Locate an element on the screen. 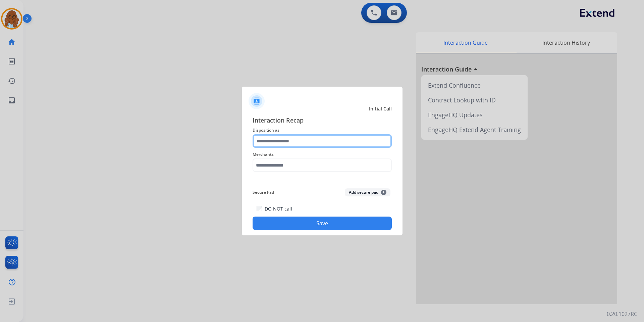 The height and width of the screenshot is (322, 644). img: contact-recap-line.svg is located at coordinates (322, 180).